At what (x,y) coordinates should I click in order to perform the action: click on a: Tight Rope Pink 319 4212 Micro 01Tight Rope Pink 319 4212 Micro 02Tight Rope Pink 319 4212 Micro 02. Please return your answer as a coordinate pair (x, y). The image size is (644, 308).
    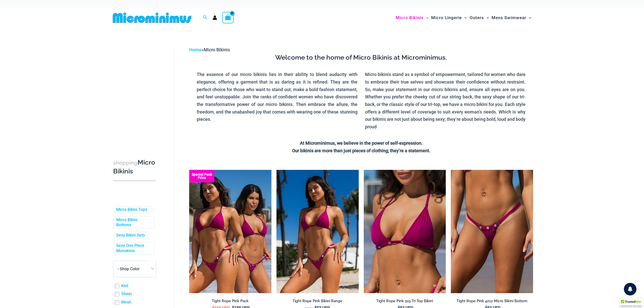
    Looking at the image, I should click on (492, 232).